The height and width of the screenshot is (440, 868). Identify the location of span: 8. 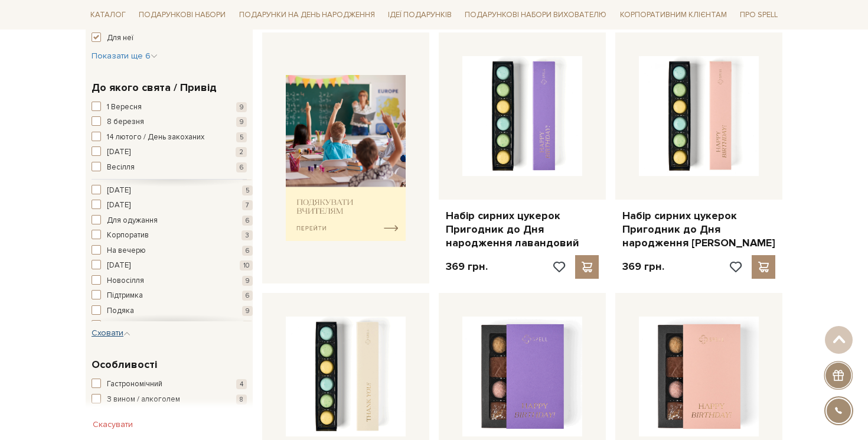
(242, 399).